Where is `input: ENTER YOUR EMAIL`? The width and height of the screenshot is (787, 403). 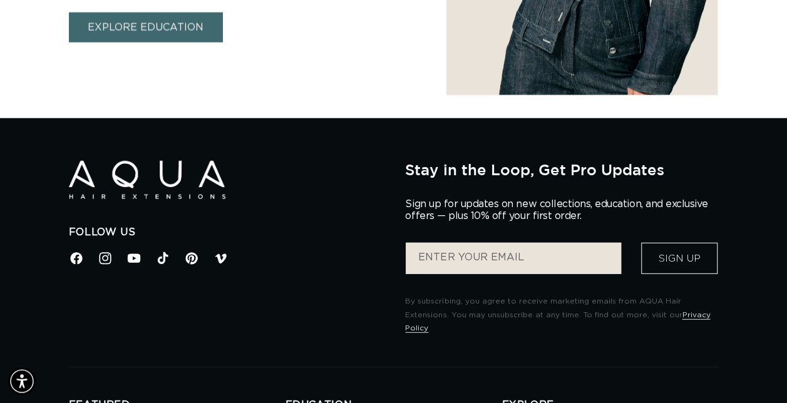 input: ENTER YOUR EMAIL is located at coordinates (513, 259).